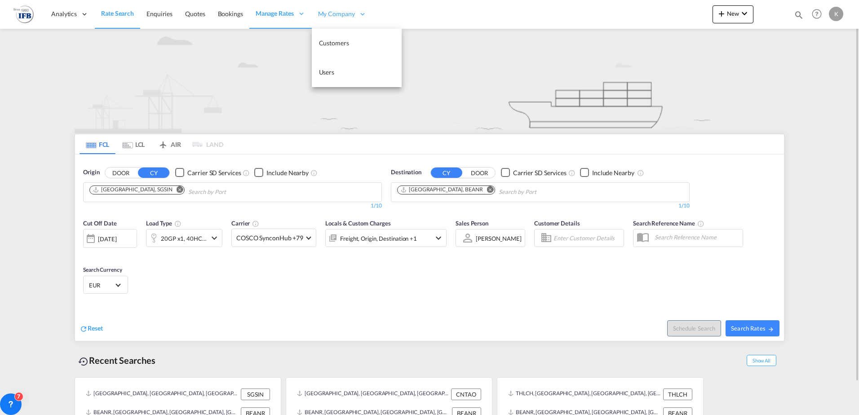  Describe the element at coordinates (84, 362) in the screenshot. I see `md-icon: icon-backup-restore` at that location.